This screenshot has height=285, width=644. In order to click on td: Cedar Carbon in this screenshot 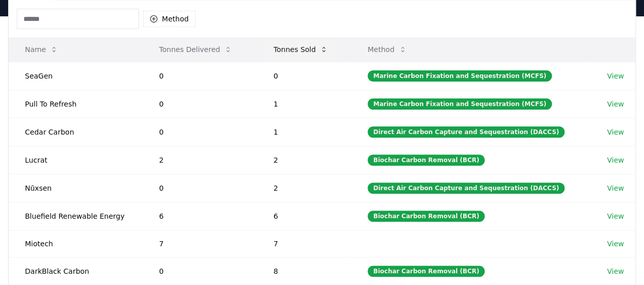, I will do `click(75, 132)`.